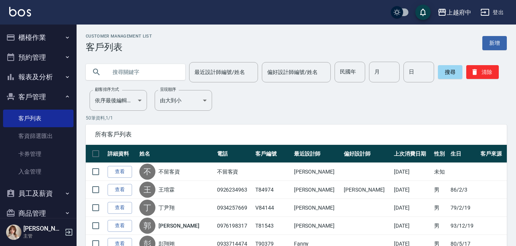 The image size is (516, 246). Describe the element at coordinates (492, 153) in the screenshot. I see `th: 客戶來源` at that location.